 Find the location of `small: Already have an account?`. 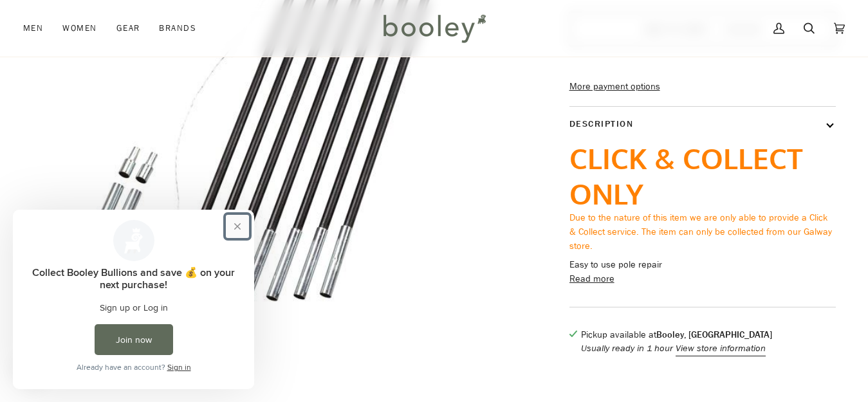

small: Already have an account? is located at coordinates (121, 157).